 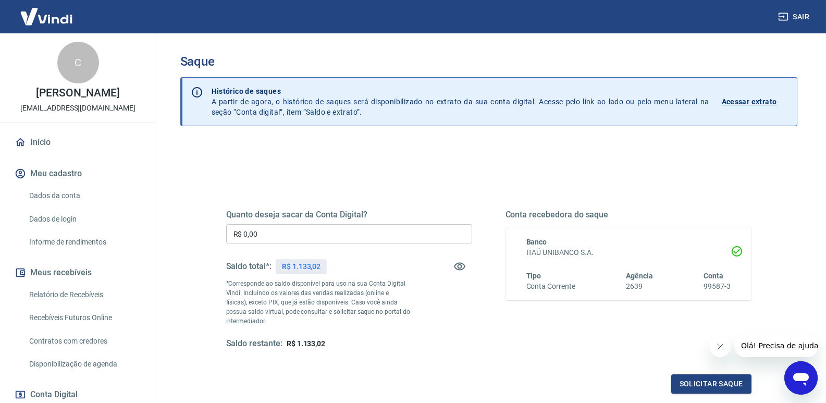 What do you see at coordinates (301, 266) in the screenshot?
I see `p: R$ 1.133,02` at bounding box center [301, 266].